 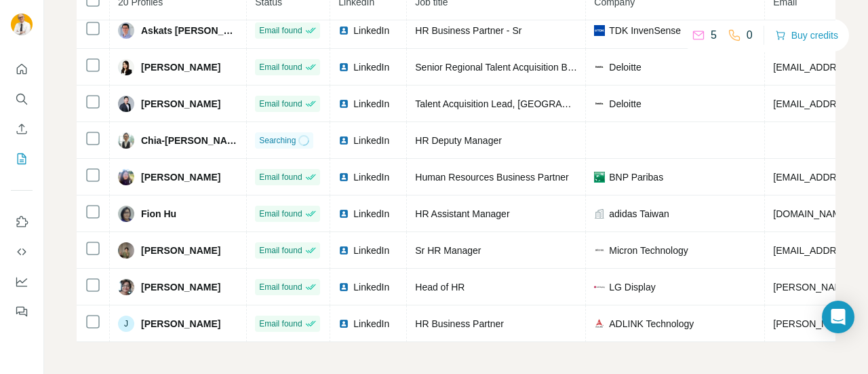 What do you see at coordinates (633, 287) in the screenshot?
I see `span: LG Display` at bounding box center [633, 287].